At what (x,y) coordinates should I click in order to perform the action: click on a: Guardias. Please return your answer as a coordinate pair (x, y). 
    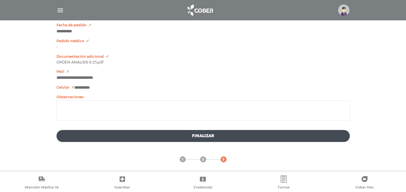
    Looking at the image, I should click on (122, 183).